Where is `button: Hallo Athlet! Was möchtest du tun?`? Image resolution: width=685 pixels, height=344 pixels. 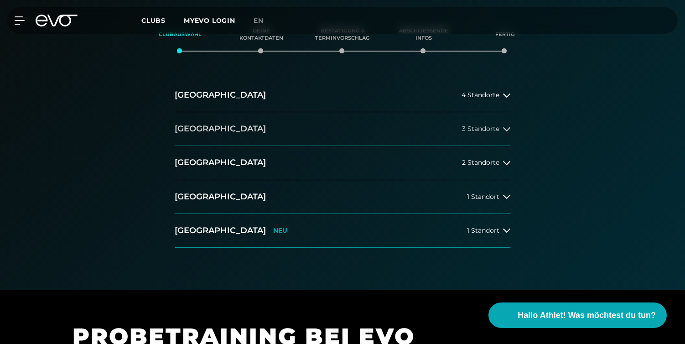 button: Hallo Athlet! Was möchtest du tun? is located at coordinates (577, 315).